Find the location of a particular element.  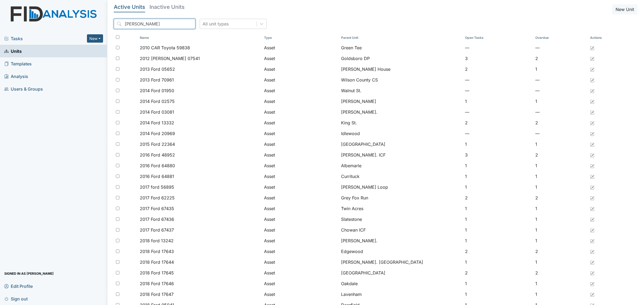

input: Search... is located at coordinates (155, 24).